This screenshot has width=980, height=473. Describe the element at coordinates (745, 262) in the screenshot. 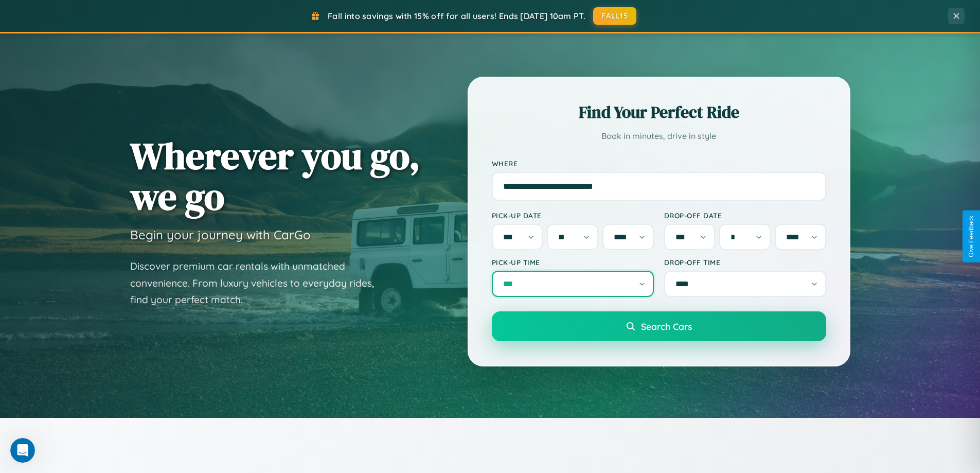

I see `label: Drop-off Time` at that location.